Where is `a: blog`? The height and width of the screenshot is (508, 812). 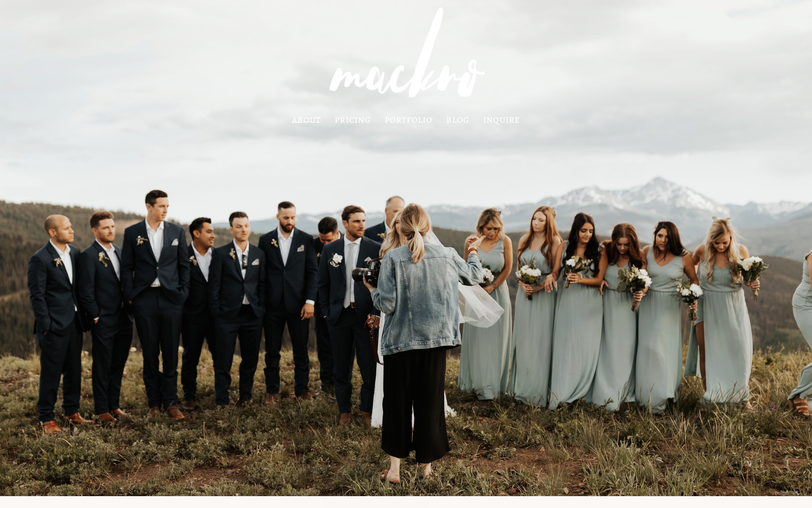
a: blog is located at coordinates (458, 119).